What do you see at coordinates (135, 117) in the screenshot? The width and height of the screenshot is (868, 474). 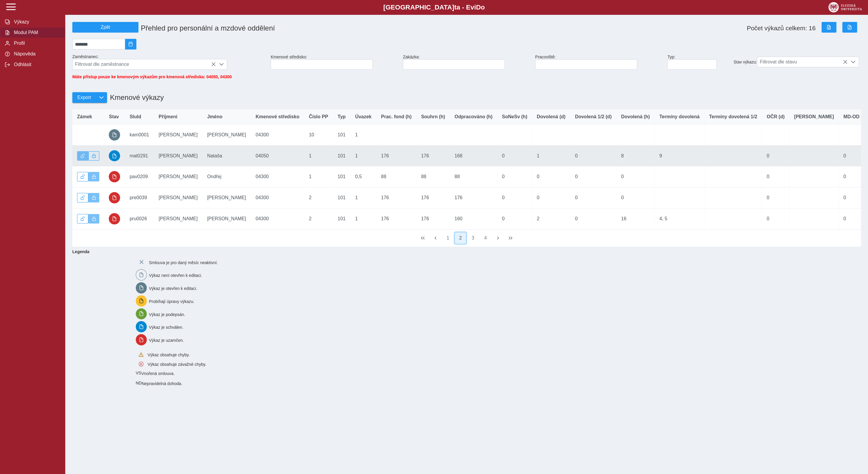 I see `span: SluId` at bounding box center [135, 117].